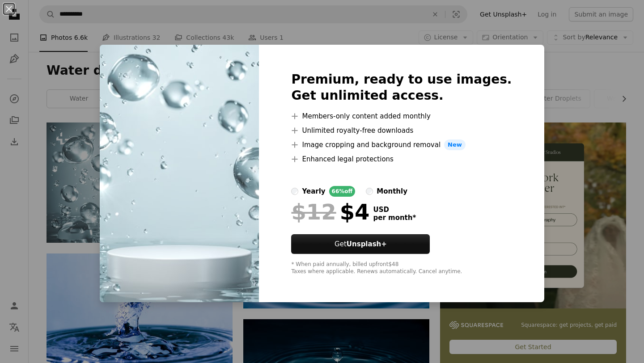  I want to click on h2: Premium, ready to use images. Get unlimited access., so click(401, 88).